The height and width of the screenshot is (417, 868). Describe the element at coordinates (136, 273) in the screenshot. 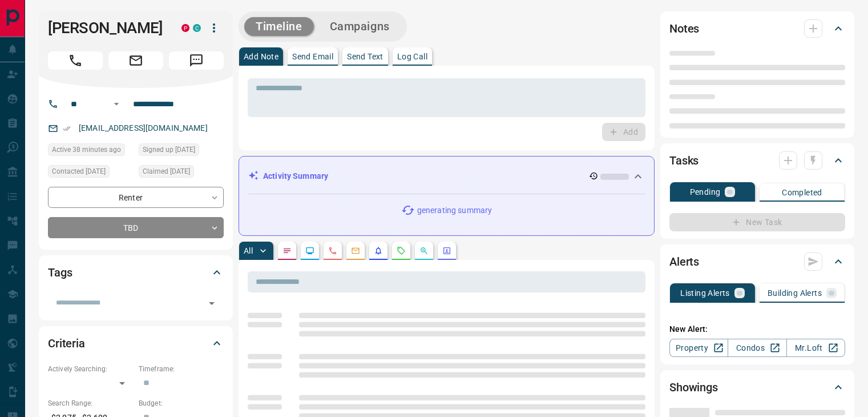

I see `div: Tags` at that location.